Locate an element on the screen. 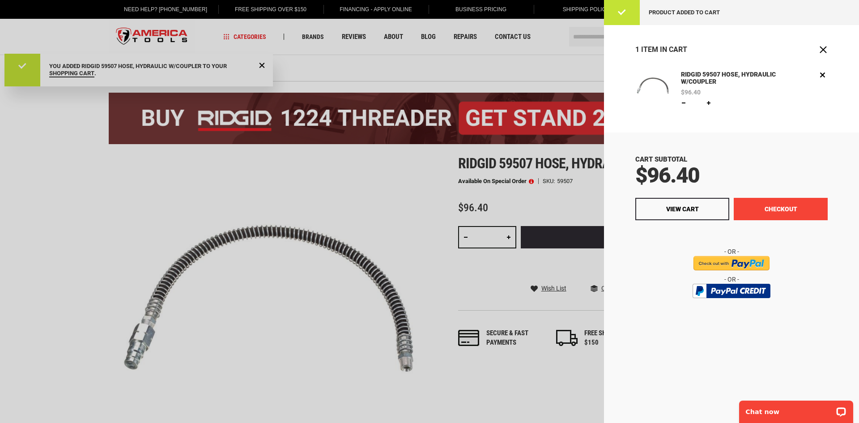 This screenshot has width=859, height=423. button: Checkout is located at coordinates (781, 209).